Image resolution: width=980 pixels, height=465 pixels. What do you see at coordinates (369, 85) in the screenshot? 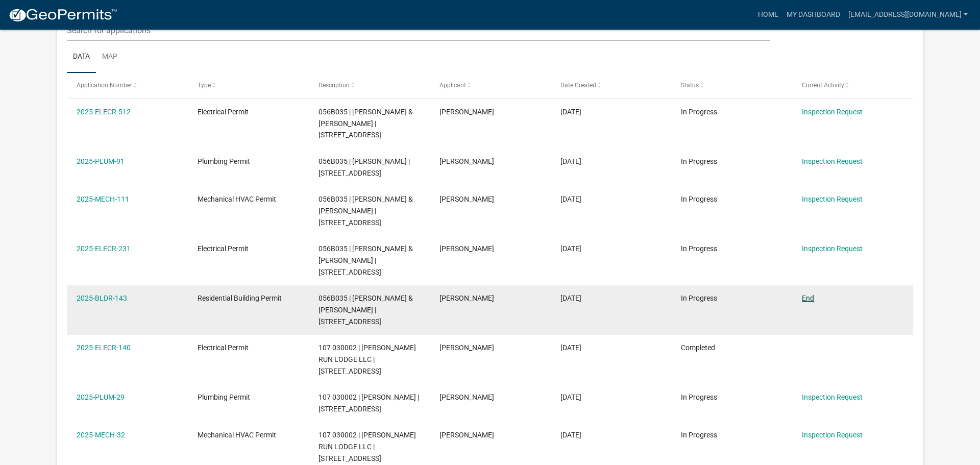
I see `datatable-header-cell: Description` at bounding box center [369, 85].